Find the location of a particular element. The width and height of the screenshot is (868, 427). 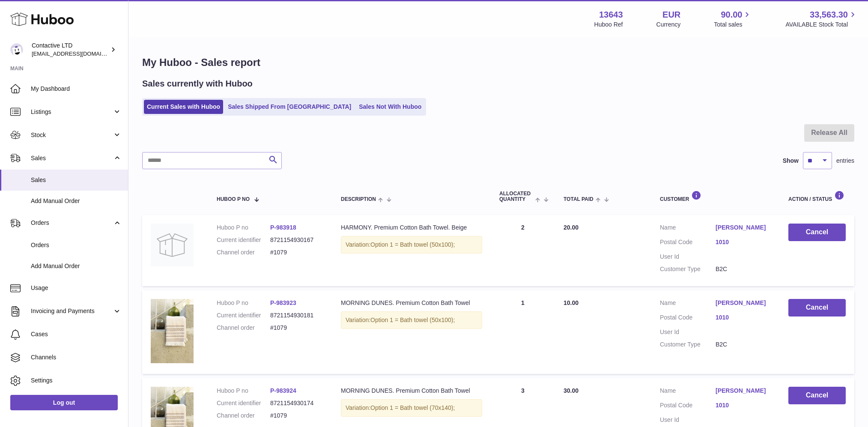

div: Contactive LTD is located at coordinates (70, 50).